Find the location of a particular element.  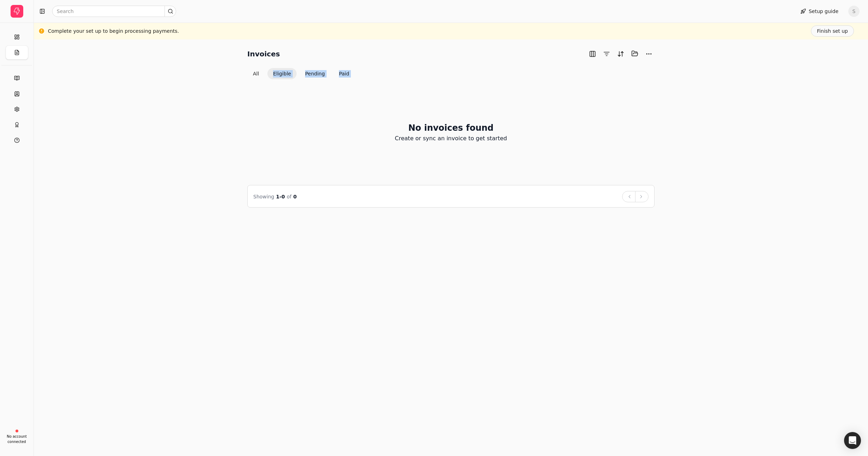

div: No account connected is located at coordinates (16, 439).